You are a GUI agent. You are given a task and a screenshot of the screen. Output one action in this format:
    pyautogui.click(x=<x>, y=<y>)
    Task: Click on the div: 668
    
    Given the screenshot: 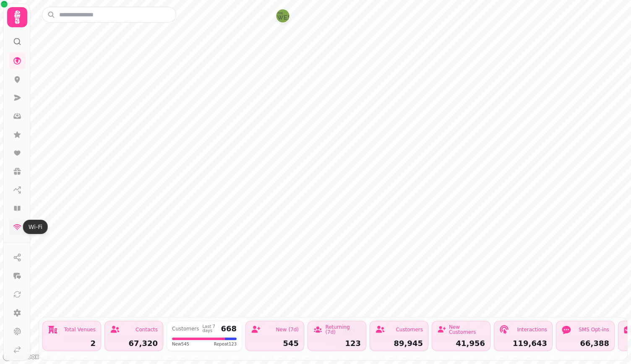 What is the action you would take?
    pyautogui.click(x=229, y=329)
    